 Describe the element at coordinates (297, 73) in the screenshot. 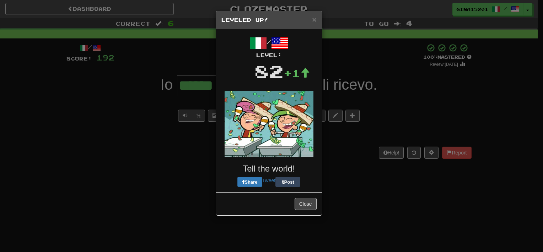

I see `div: +1` at that location.